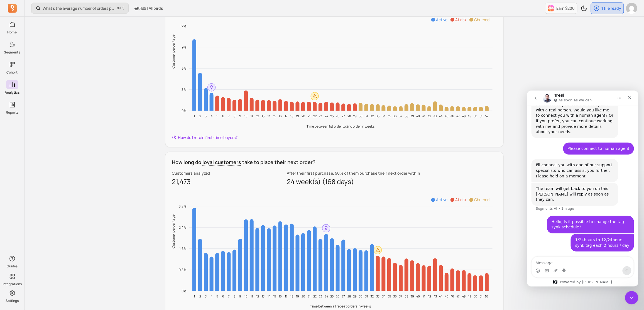  What do you see at coordinates (337, 116) in the screenshot?
I see `tspan: 26` at bounding box center [337, 116].